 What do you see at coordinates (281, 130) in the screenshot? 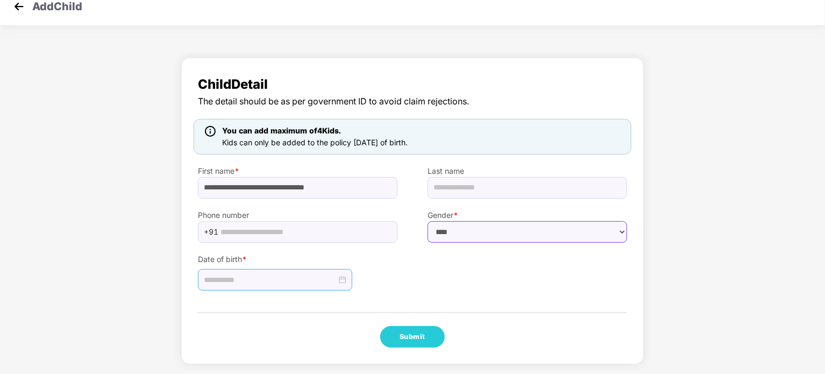
I see `span: You can add maximum of 4 Kids.` at bounding box center [281, 130].